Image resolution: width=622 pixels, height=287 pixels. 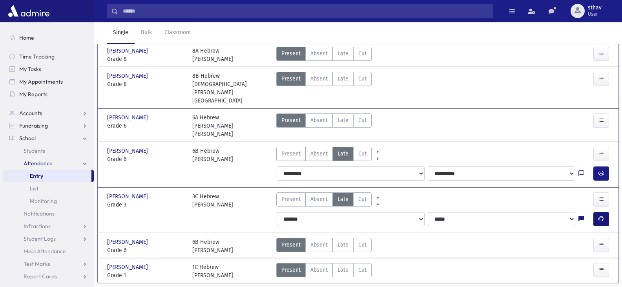 What do you see at coordinates (39, 214) in the screenshot?
I see `span: Notifications` at bounding box center [39, 214].